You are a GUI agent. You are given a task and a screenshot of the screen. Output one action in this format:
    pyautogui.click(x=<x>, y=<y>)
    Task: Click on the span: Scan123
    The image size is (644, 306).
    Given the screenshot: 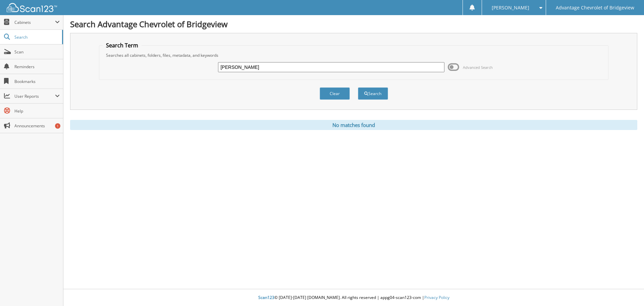 What is the action you would take?
    pyautogui.click(x=266, y=297)
    